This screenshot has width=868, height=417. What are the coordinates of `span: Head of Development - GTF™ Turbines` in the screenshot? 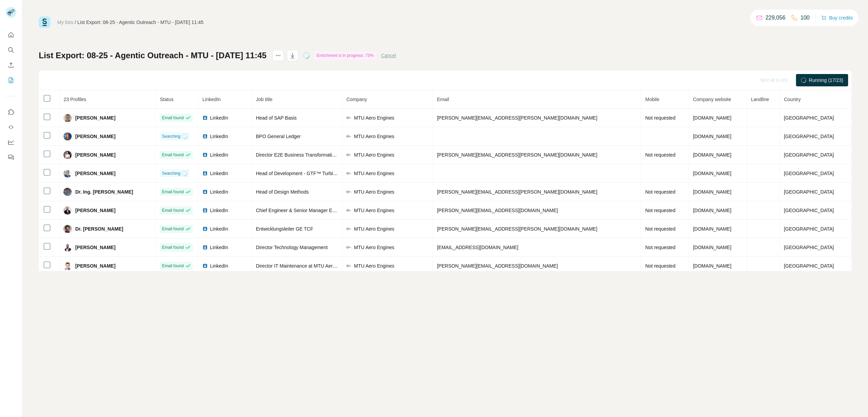 It's located at (298, 173).